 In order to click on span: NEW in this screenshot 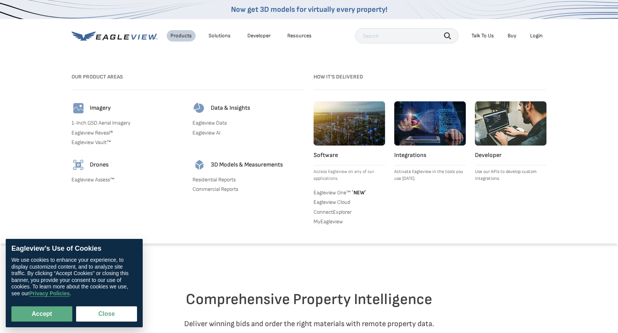, I will do `click(359, 192)`.